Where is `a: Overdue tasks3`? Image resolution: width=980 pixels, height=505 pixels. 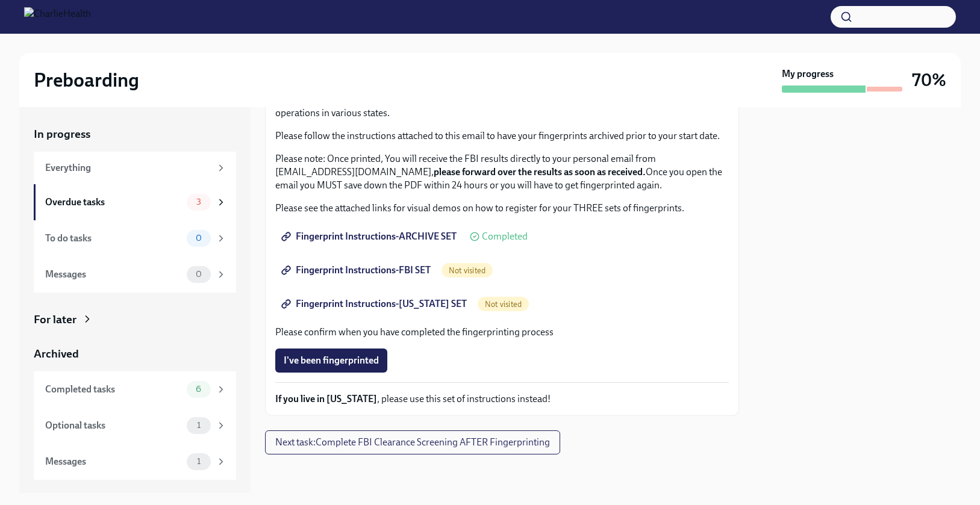 a: Overdue tasks3 is located at coordinates (135, 202).